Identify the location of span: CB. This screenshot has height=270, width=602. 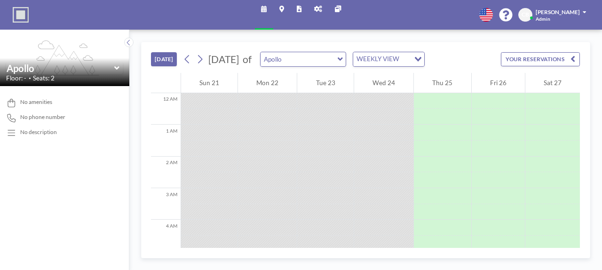
(526, 15).